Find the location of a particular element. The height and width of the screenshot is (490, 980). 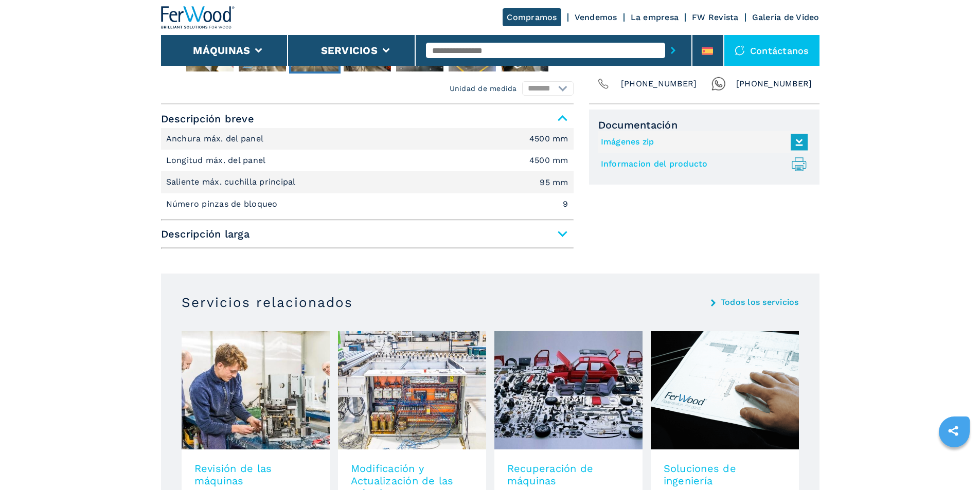

img: Contáctanos is located at coordinates (739, 50).